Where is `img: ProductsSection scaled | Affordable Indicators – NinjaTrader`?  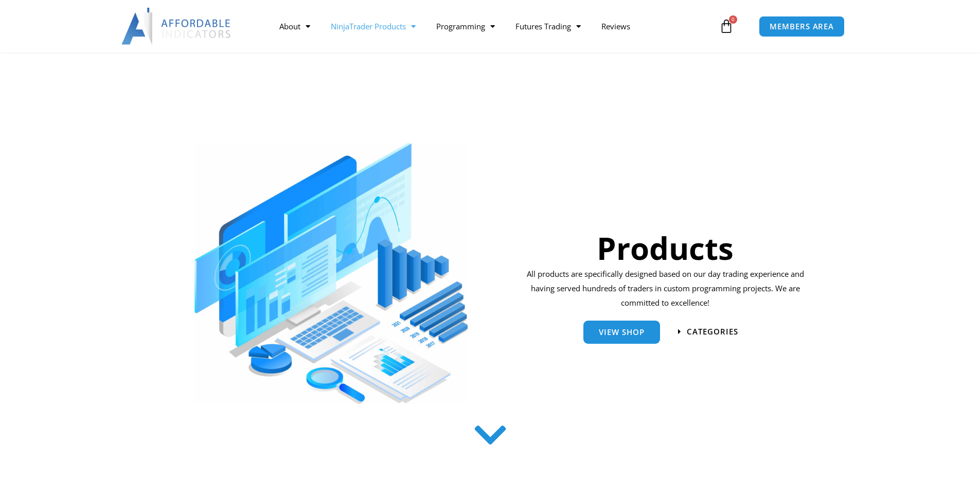
img: ProductsSection scaled | Affordable Indicators – NinjaTrader is located at coordinates (331, 273).